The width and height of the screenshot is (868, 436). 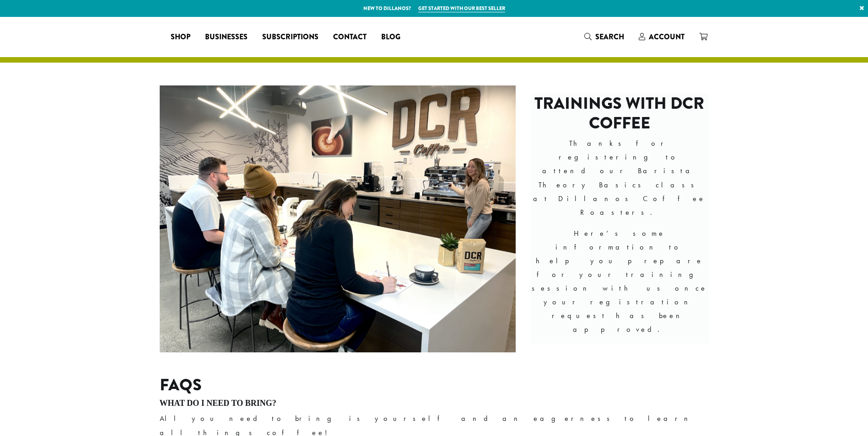 I want to click on h4: What do I need to bring?, so click(x=434, y=404).